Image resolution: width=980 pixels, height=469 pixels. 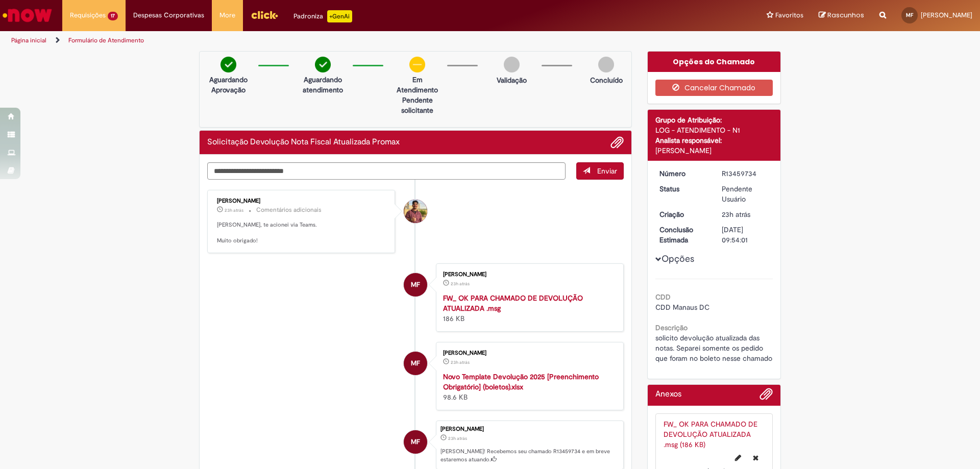 I want to click on span: Favoritos, so click(x=789, y=15).